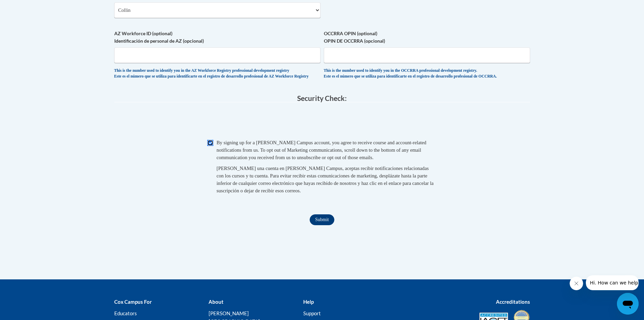 The height and width of the screenshot is (320, 644). I want to click on span: Hi. How can we help?, so click(30, 7).